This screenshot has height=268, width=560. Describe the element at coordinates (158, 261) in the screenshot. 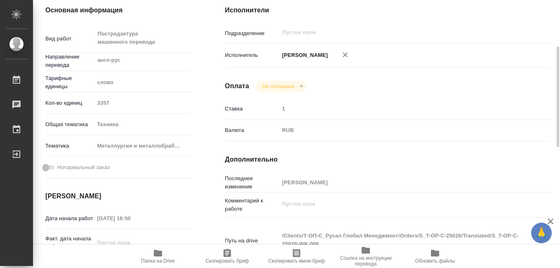

I see `span: Папка на Drive` at that location.